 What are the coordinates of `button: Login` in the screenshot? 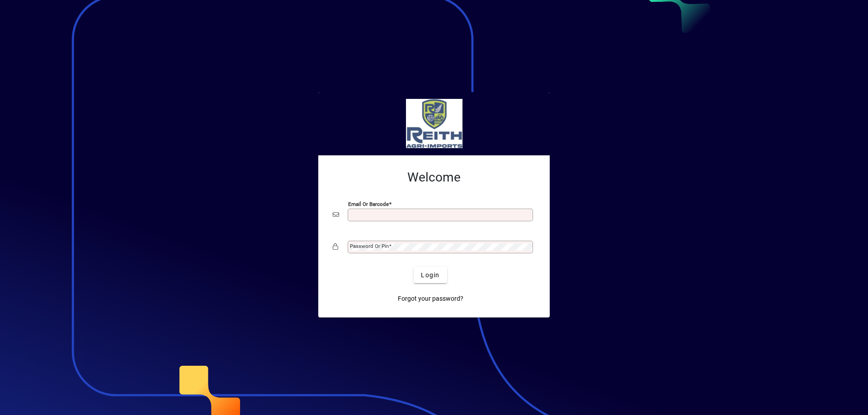 It's located at (430, 275).